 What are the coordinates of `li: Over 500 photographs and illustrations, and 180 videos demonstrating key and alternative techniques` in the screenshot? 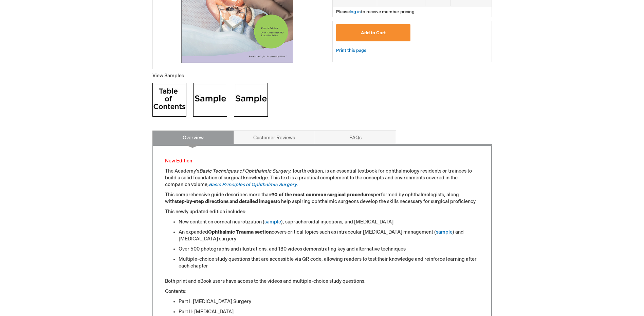 It's located at (329, 250).